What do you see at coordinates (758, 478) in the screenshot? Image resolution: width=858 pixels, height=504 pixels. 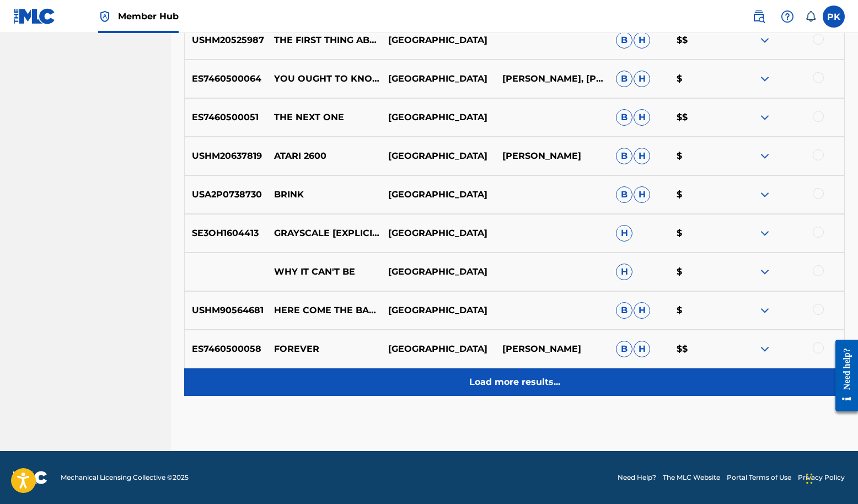 I see `a: Portal Terms of Use` at bounding box center [758, 478].